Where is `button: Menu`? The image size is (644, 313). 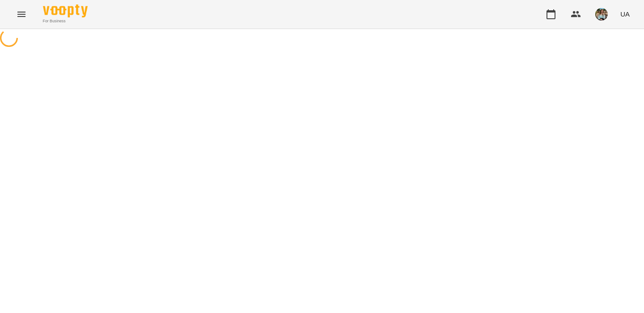 button: Menu is located at coordinates (21, 14).